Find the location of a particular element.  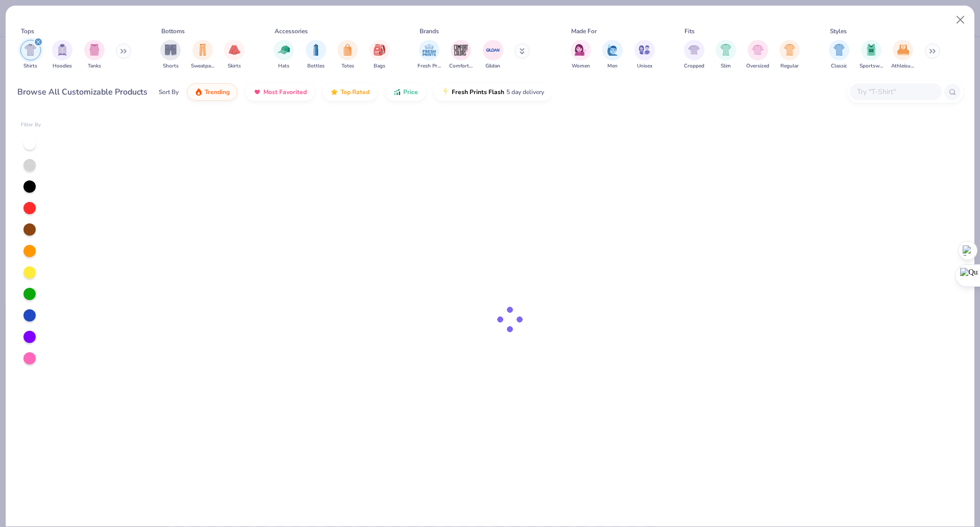

span: Women is located at coordinates (581, 66).